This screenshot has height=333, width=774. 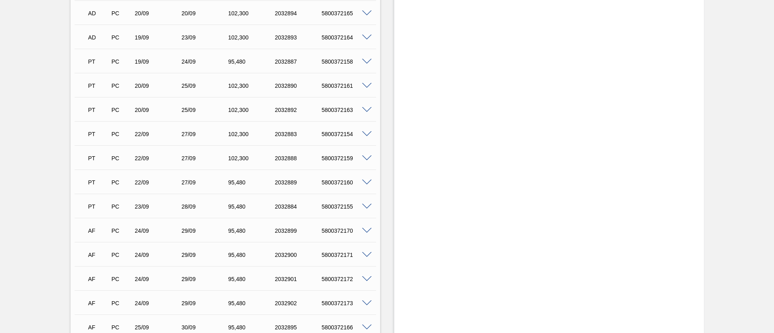 What do you see at coordinates (346, 13) in the screenshot?
I see `div: 5800372165` at bounding box center [346, 13].